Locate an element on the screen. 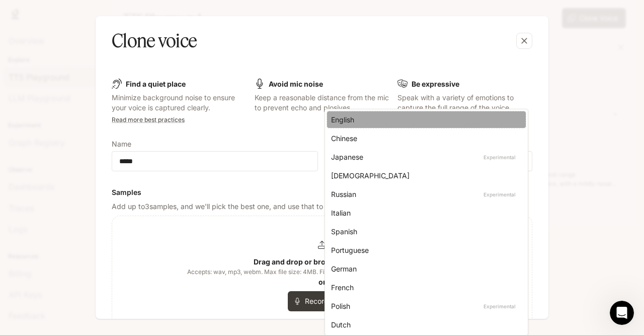  div: English is located at coordinates (424, 119).